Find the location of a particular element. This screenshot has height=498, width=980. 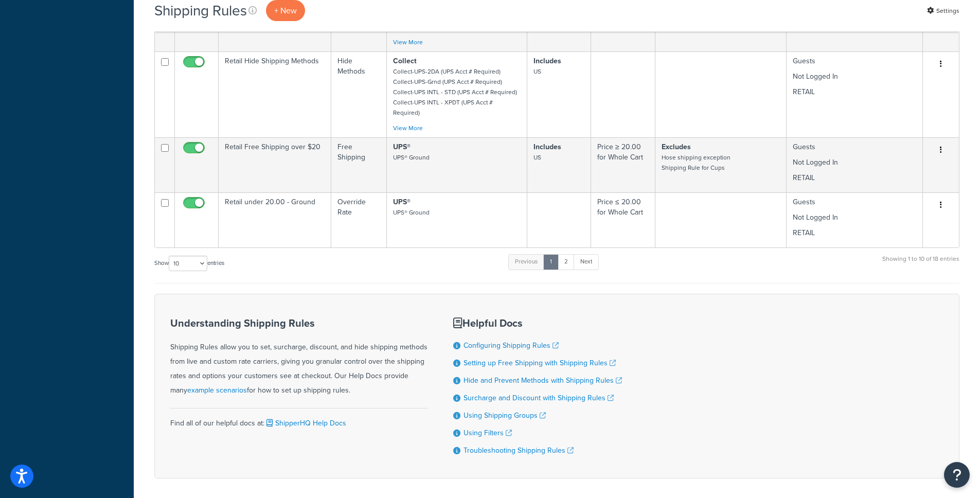

a: 2 is located at coordinates (566, 262).